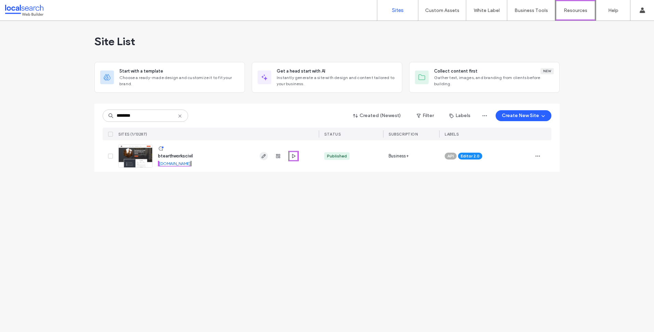 Image resolution: width=654 pixels, height=332 pixels. What do you see at coordinates (459, 116) in the screenshot?
I see `button: Labels` at bounding box center [459, 116].